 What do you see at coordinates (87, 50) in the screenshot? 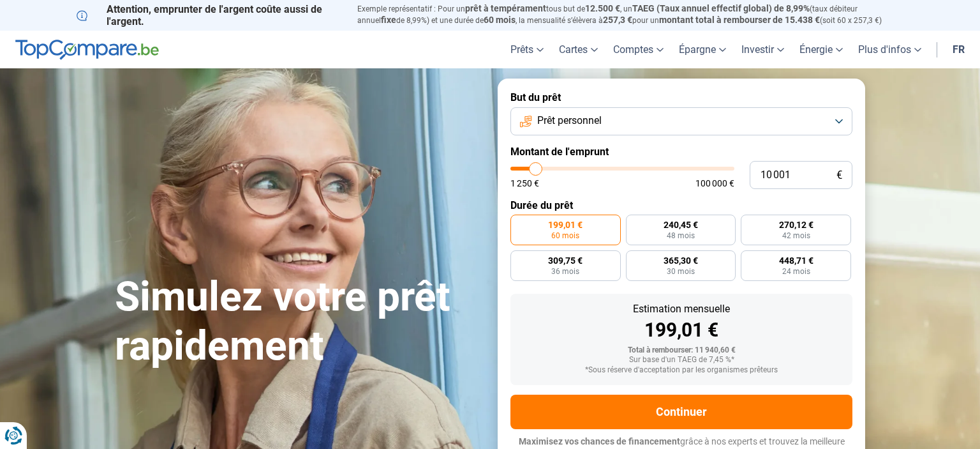
I see `img: TopCompare` at bounding box center [87, 50].